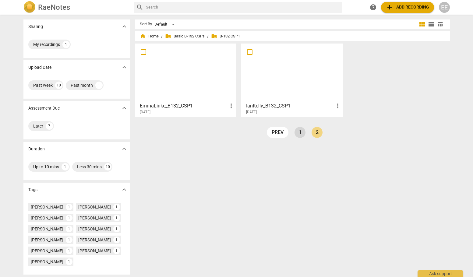 This screenshot has width=473, height=277. I want to click on span: search, so click(140, 7).